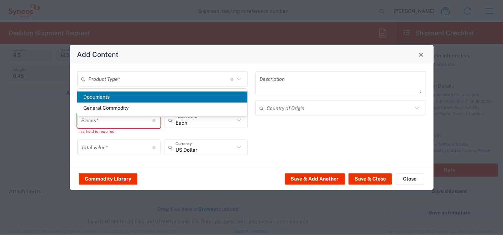 The height and width of the screenshot is (235, 503). Describe the element at coordinates (119, 131) in the screenshot. I see `div: This field is required` at that location.